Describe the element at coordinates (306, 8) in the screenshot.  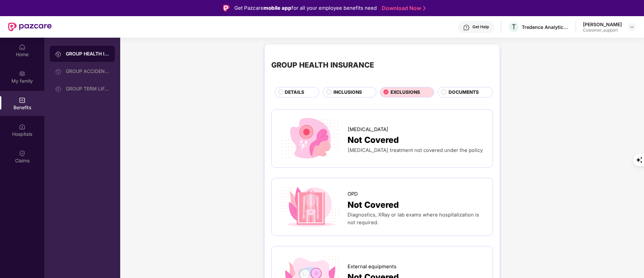
I see `div: Get Pazcare for all your employee benefits need` at that location.